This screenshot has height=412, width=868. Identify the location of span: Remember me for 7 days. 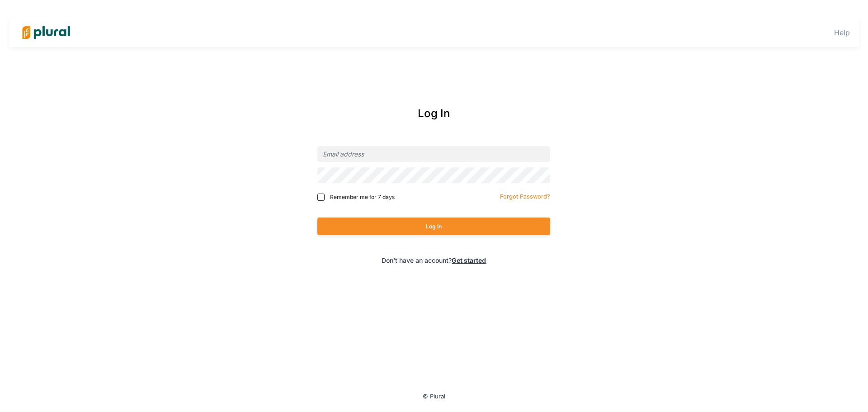
(362, 198).